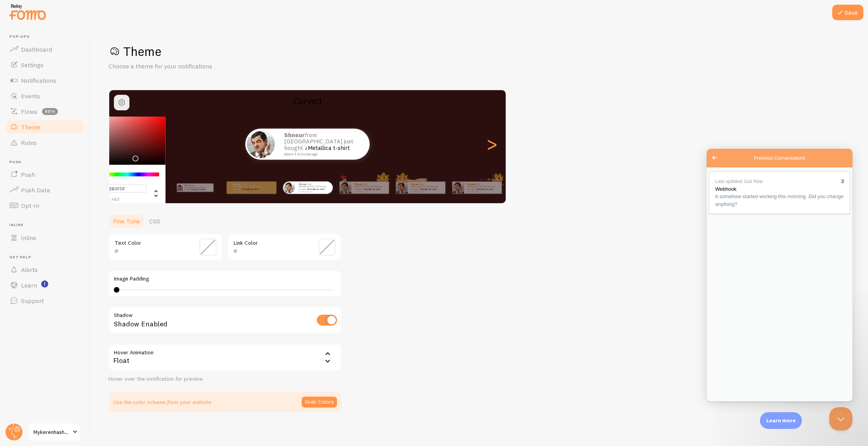  What do you see at coordinates (30, 270) in the screenshot?
I see `span: Alerts` at bounding box center [30, 270].